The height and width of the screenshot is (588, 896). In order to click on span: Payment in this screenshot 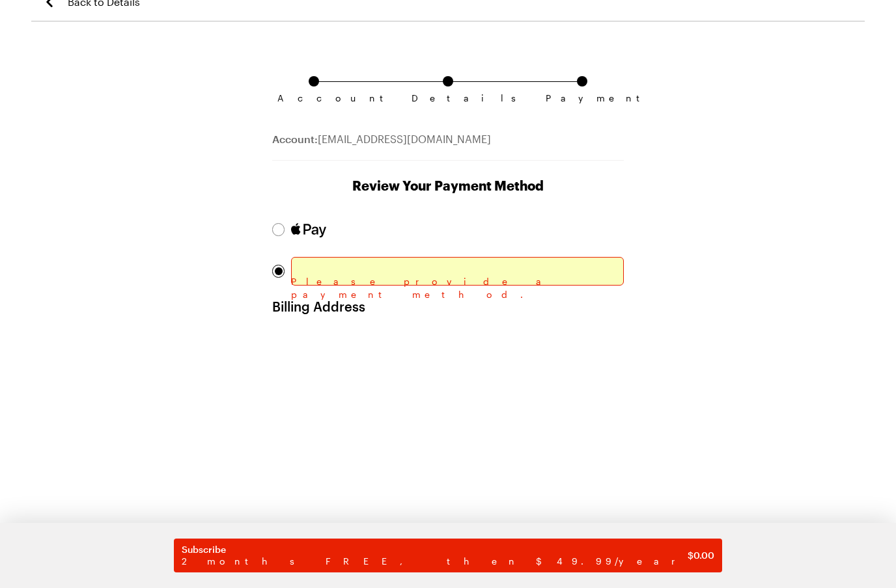, I will do `click(582, 98)`.